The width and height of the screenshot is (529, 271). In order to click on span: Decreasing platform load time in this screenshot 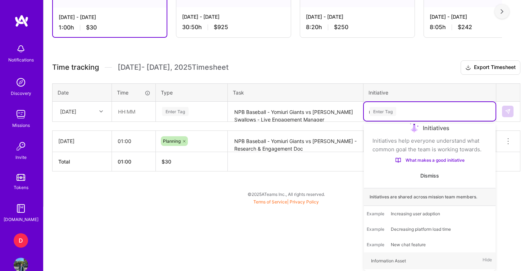, I will do `click(421, 229)`.